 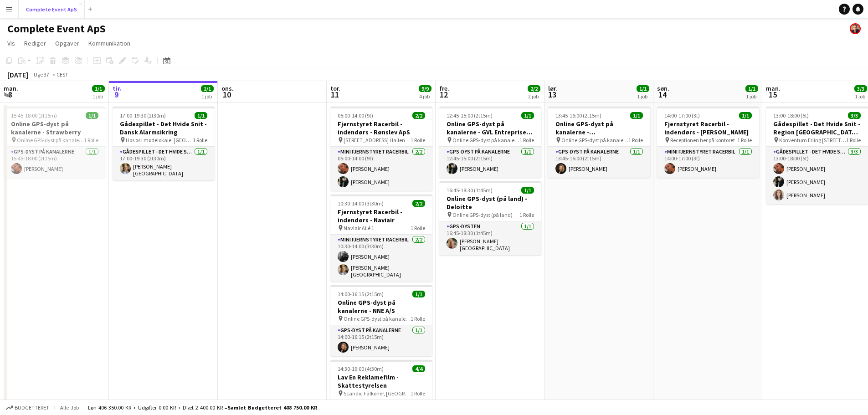 I want to click on span: 14:30-19:00 (4t30m), so click(x=360, y=368).